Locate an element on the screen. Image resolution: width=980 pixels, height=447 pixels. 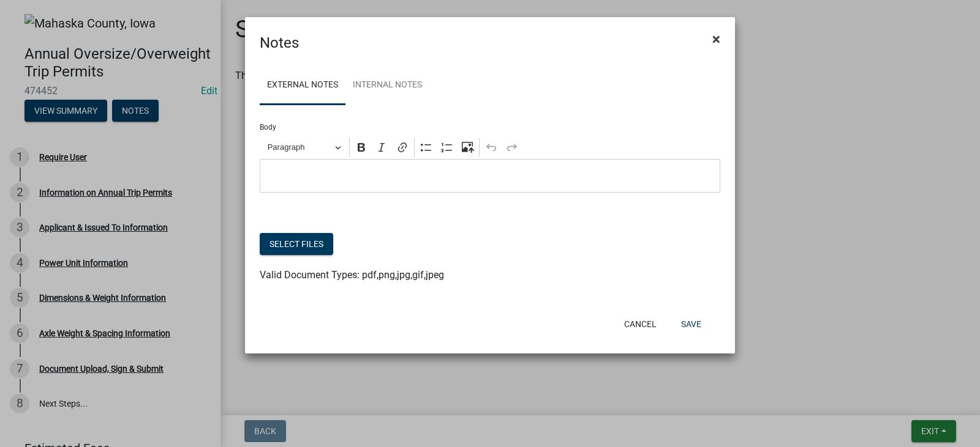
button: Select files is located at coordinates (296, 244).